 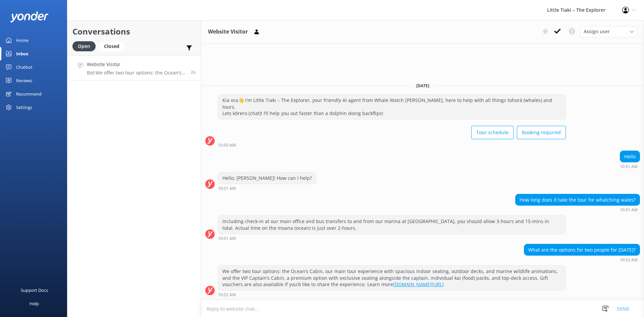 What do you see at coordinates (577, 200) in the screenshot?
I see `div: How long does it take the tour for whatching wales?` at bounding box center [577, 200].